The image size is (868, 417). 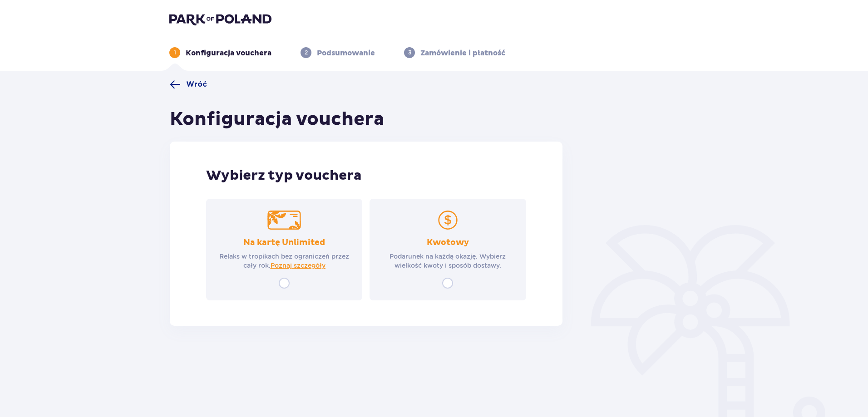 I want to click on p: Konfiguracja vouchera, so click(x=228, y=53).